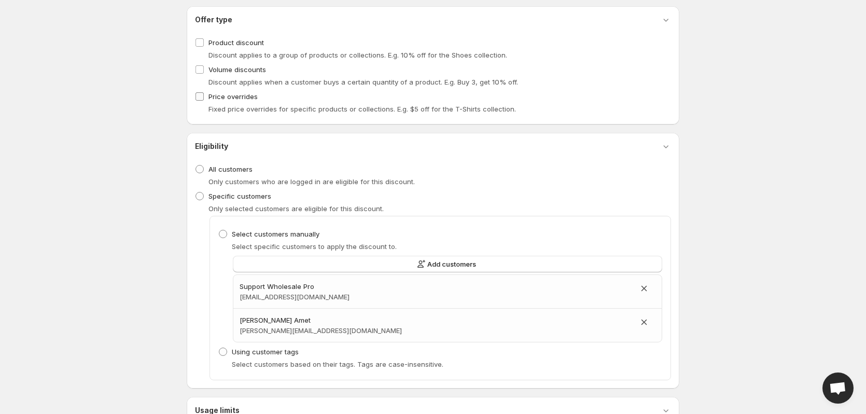 The width and height of the screenshot is (866, 414). What do you see at coordinates (838, 388) in the screenshot?
I see `a: Open chat` at bounding box center [838, 388].